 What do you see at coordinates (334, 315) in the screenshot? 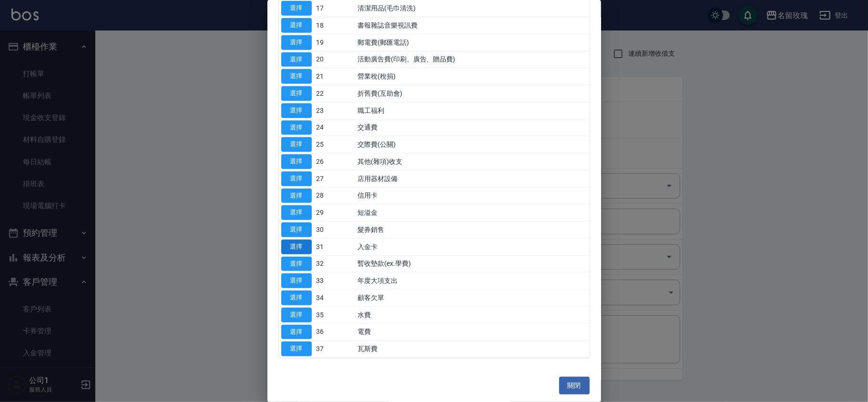
I see `td: 35` at bounding box center [334, 315].